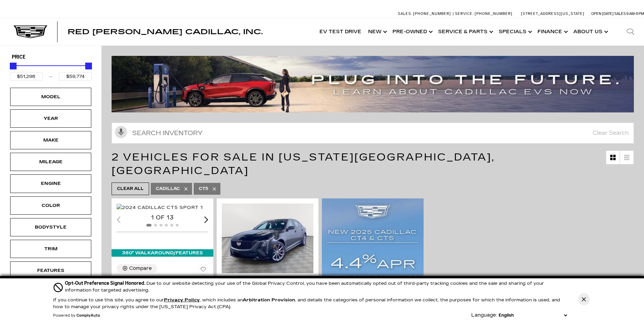  I want to click on div: Make, so click(51, 140).